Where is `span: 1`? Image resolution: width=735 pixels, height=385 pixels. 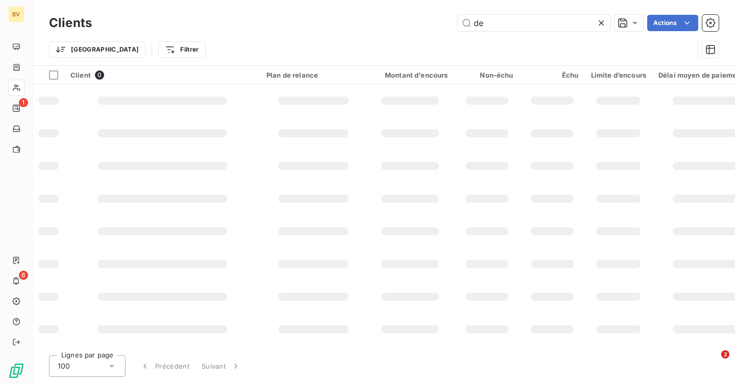
span: 1 is located at coordinates (23, 103).